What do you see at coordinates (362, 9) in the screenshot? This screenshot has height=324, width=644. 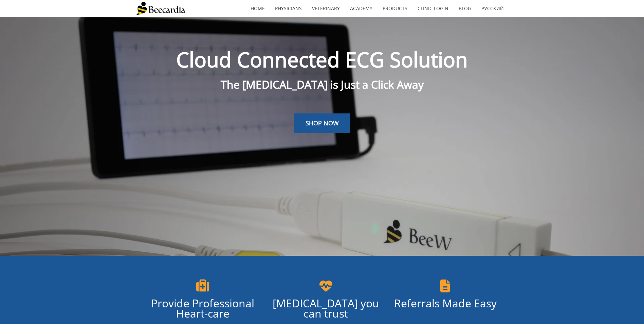 I see `a: Academy` at bounding box center [362, 9].